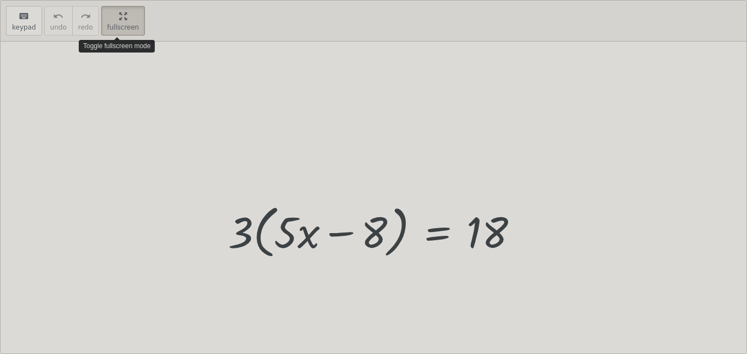 This screenshot has width=747, height=354. What do you see at coordinates (85, 21) in the screenshot?
I see `button: redoredo` at bounding box center [85, 21].